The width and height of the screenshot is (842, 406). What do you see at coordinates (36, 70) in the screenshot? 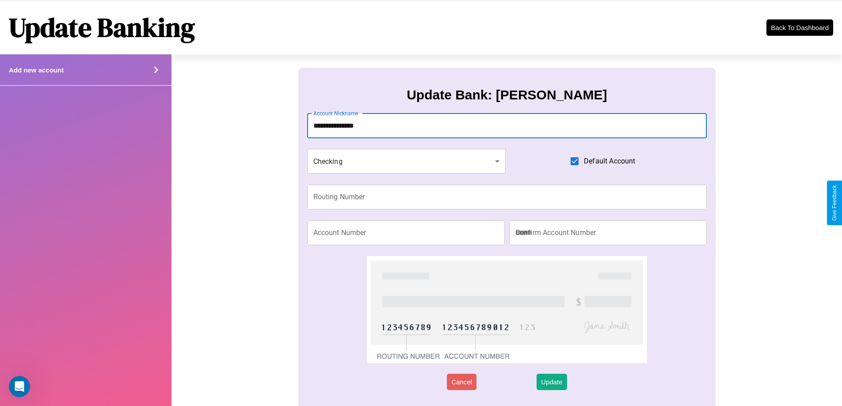
I see `h4: Add new account` at bounding box center [36, 70].